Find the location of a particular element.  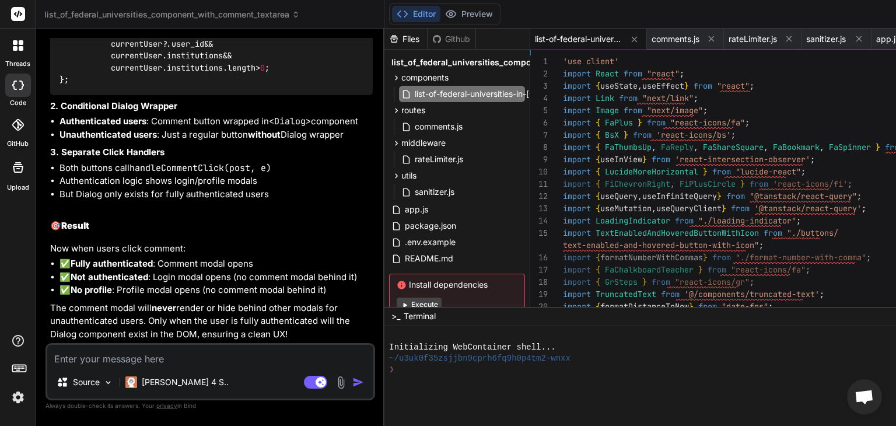

strong: Not authenticated is located at coordinates (109, 277).